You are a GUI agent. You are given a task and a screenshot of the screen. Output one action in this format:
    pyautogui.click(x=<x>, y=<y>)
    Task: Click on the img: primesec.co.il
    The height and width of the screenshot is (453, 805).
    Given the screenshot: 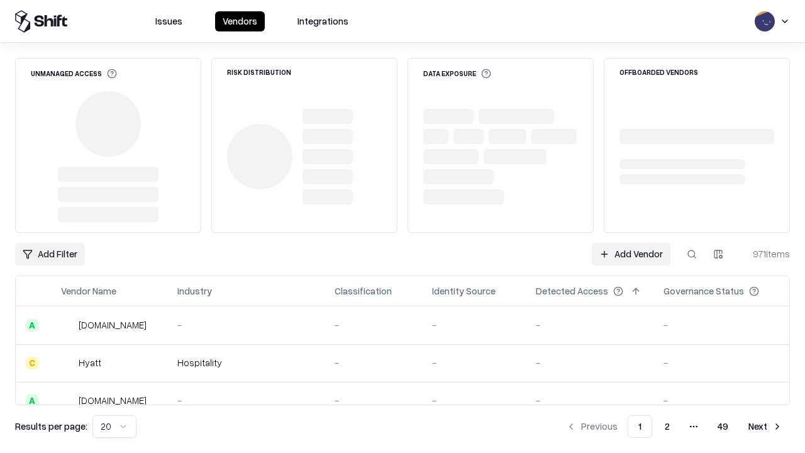 What is the action you would take?
    pyautogui.click(x=67, y=400)
    